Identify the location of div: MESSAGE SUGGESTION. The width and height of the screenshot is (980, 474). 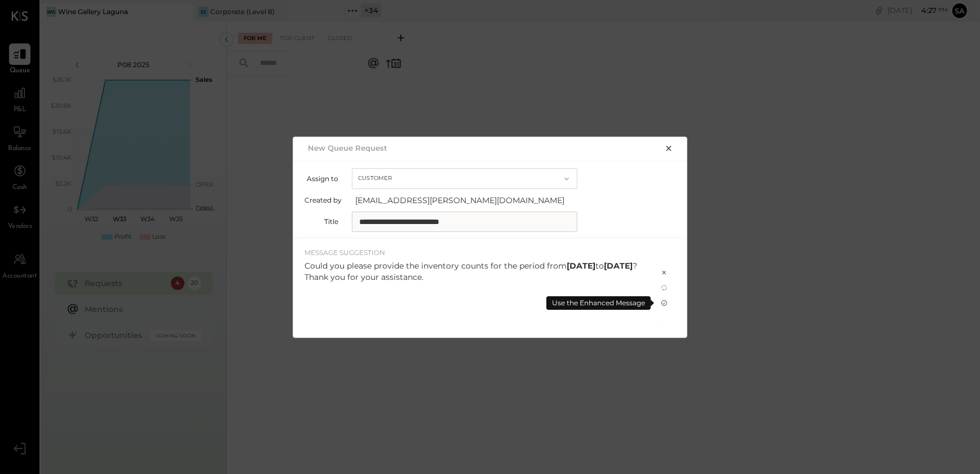
(475, 252).